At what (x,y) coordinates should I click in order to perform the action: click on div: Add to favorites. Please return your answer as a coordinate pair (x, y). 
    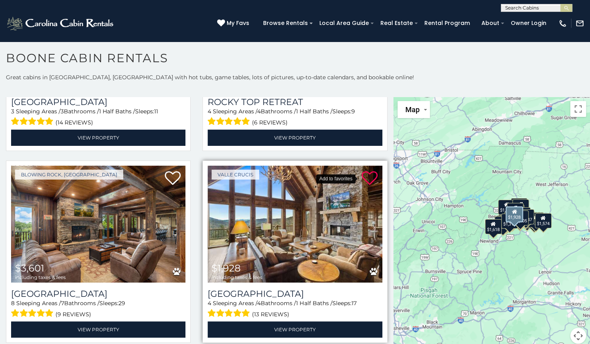
    Looking at the image, I should click on (336, 179).